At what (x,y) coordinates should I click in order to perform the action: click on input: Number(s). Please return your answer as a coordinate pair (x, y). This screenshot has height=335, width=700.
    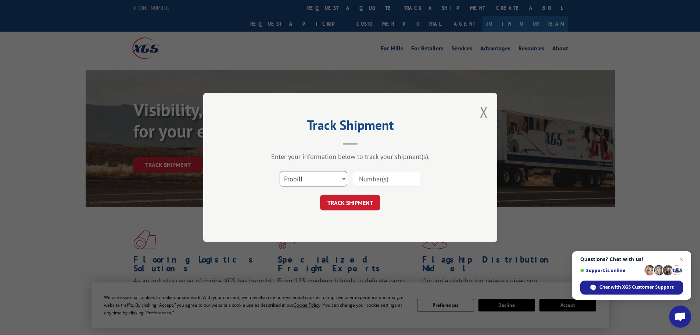
    Looking at the image, I should click on (387, 179).